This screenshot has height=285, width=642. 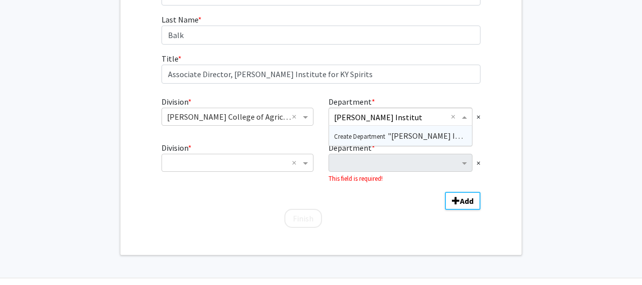 What do you see at coordinates (303, 219) in the screenshot?
I see `button: Finish` at bounding box center [303, 219].